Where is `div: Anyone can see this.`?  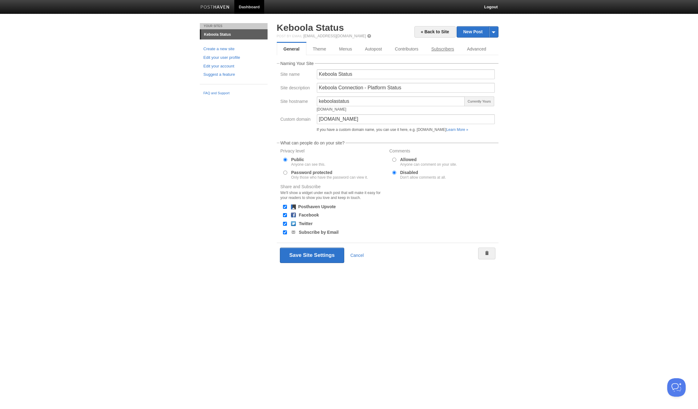 div: Anyone can see this. is located at coordinates (308, 164).